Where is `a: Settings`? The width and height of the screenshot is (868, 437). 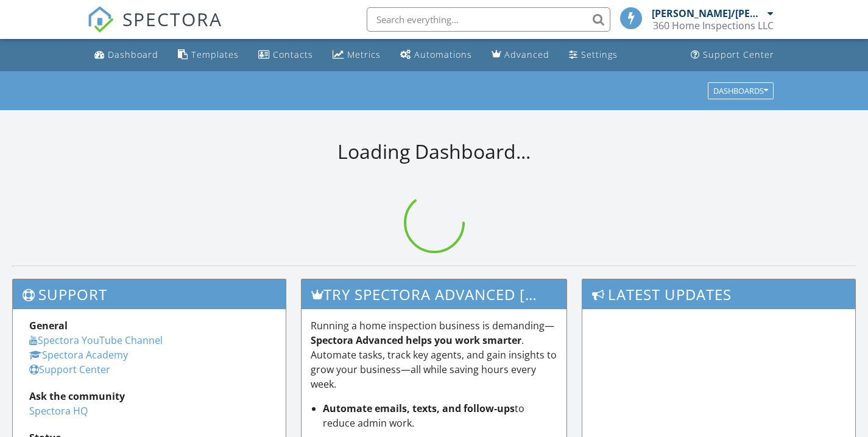
a: Settings is located at coordinates (593, 55).